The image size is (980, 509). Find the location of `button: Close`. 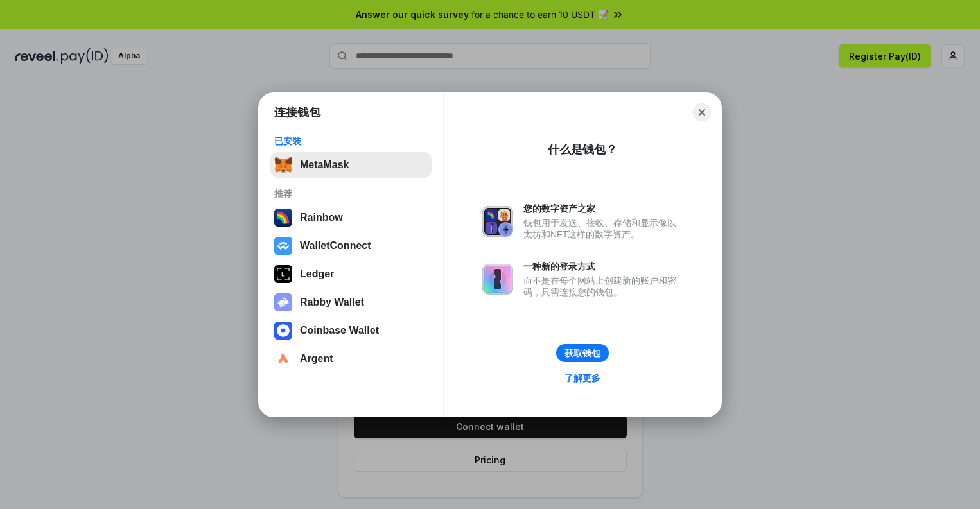

button: Close is located at coordinates (702, 112).